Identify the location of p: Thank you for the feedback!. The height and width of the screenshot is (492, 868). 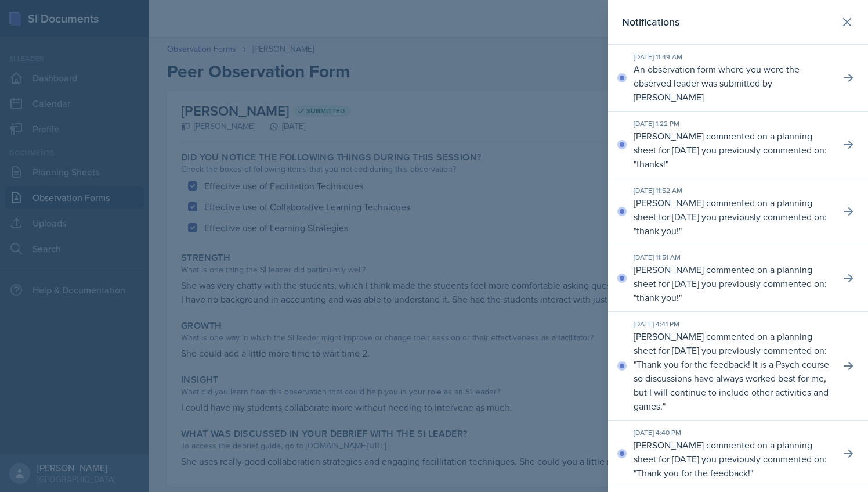
(693, 473).